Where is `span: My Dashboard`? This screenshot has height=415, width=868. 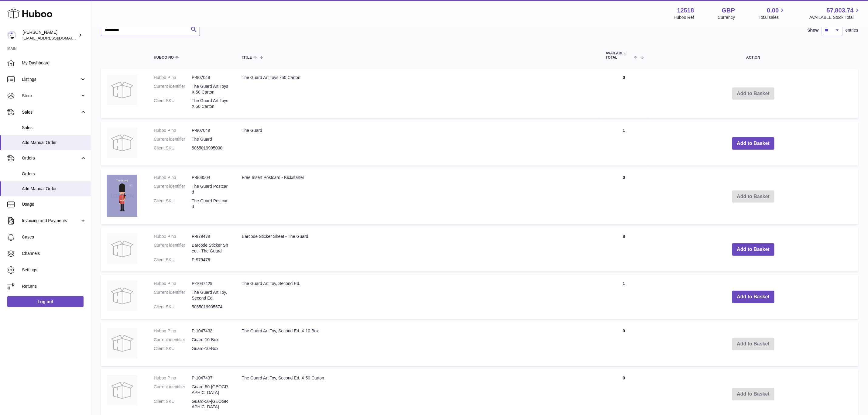 span: My Dashboard is located at coordinates (54, 63).